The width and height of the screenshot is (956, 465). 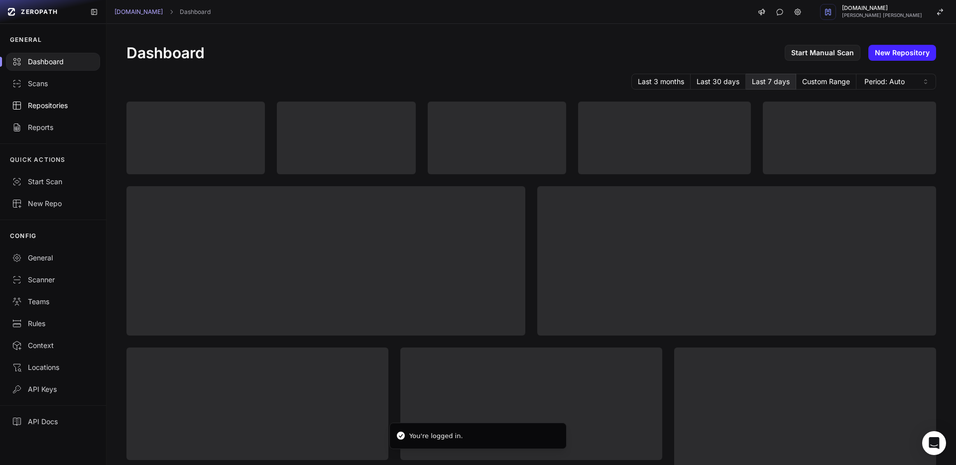 What do you see at coordinates (53, 127) in the screenshot?
I see `div: Reports` at bounding box center [53, 127].